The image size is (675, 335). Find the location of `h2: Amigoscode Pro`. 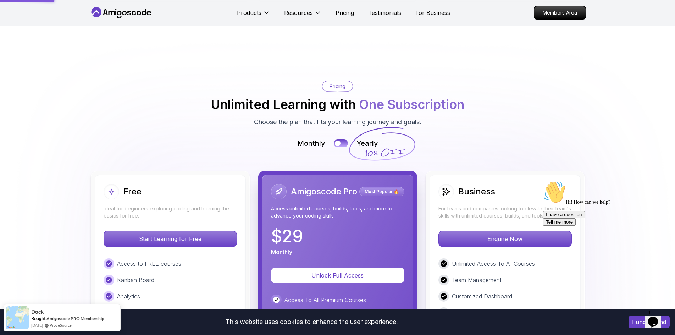

h2: Amigoscode Pro is located at coordinates (324, 191).